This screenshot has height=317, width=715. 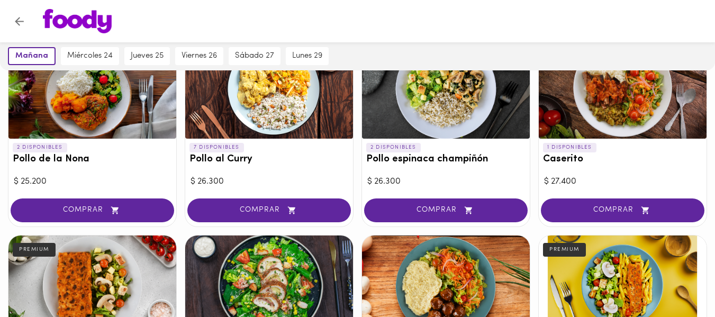 What do you see at coordinates (92, 182) in the screenshot?
I see `div: $ 25.200` at bounding box center [92, 182].